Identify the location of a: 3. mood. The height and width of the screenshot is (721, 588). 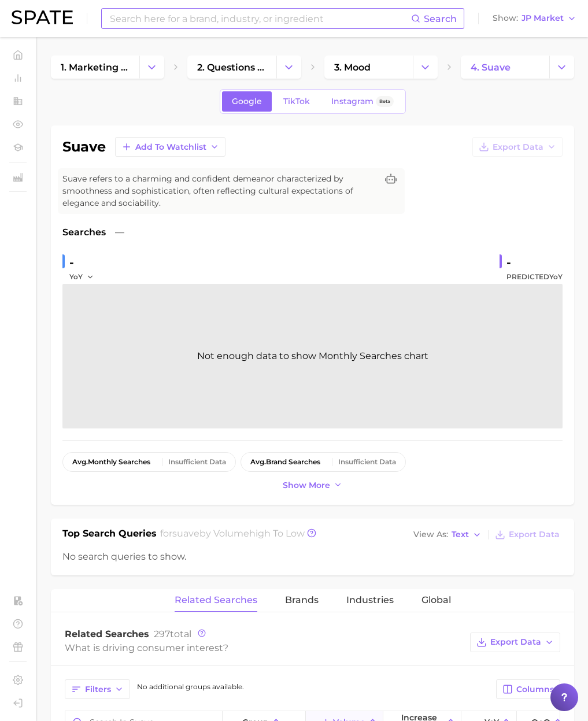
(368, 67).